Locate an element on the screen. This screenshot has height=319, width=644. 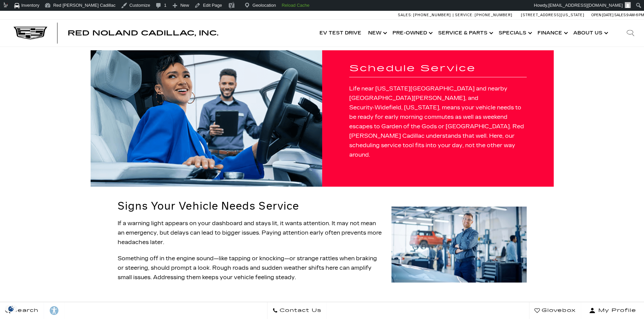
h1: Schedule Service is located at coordinates (438, 69).